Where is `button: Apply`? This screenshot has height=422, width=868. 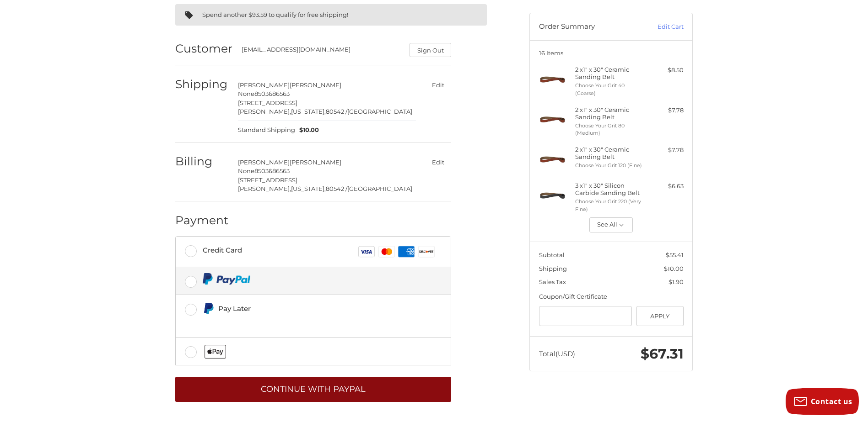 button: Apply is located at coordinates (660, 316).